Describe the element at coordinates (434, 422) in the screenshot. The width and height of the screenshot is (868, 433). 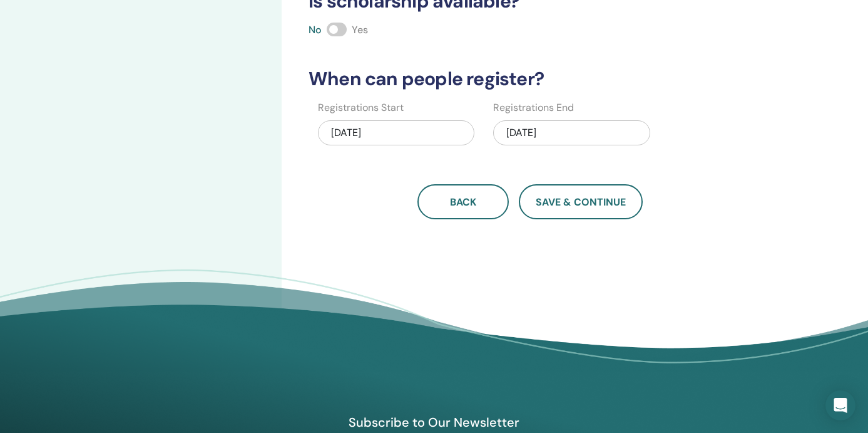
I see `h4: Subscribe to Our Newsletter` at that location.